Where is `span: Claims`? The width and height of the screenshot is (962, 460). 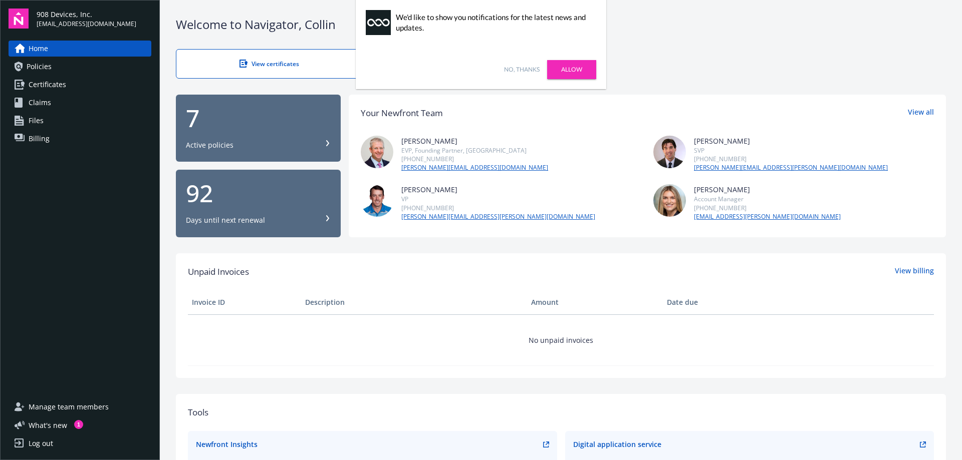
span: Claims is located at coordinates (40, 103).